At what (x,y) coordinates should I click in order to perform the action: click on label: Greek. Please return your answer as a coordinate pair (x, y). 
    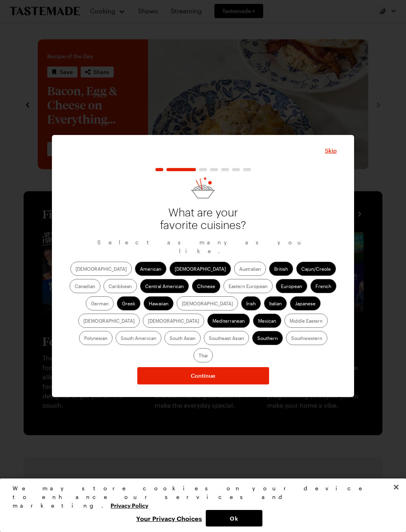
    Looking at the image, I should click on (129, 304).